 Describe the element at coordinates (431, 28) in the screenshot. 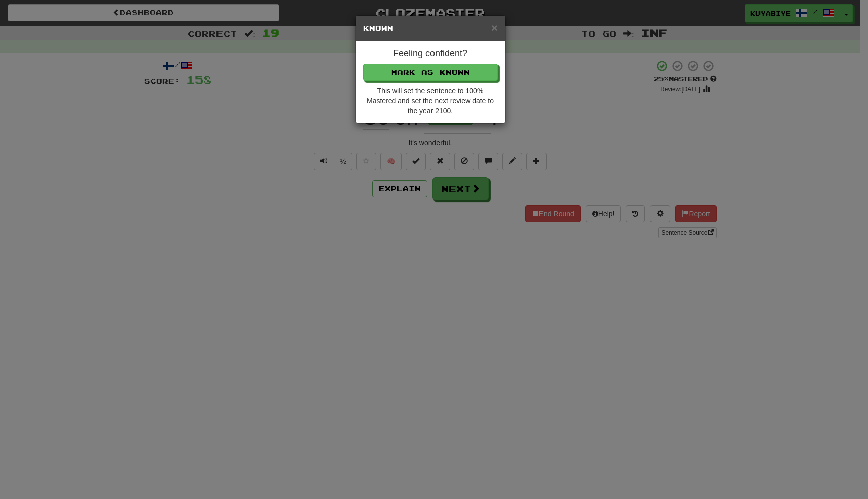

I see `h5: Known` at that location.